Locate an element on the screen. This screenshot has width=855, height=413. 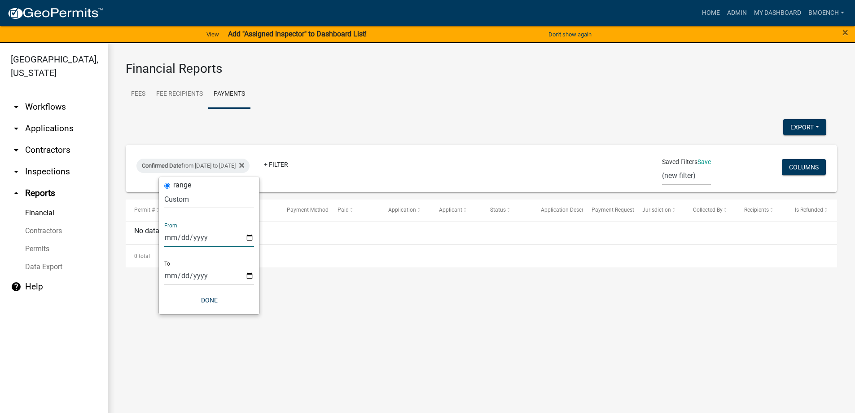
label: range is located at coordinates (182, 185).